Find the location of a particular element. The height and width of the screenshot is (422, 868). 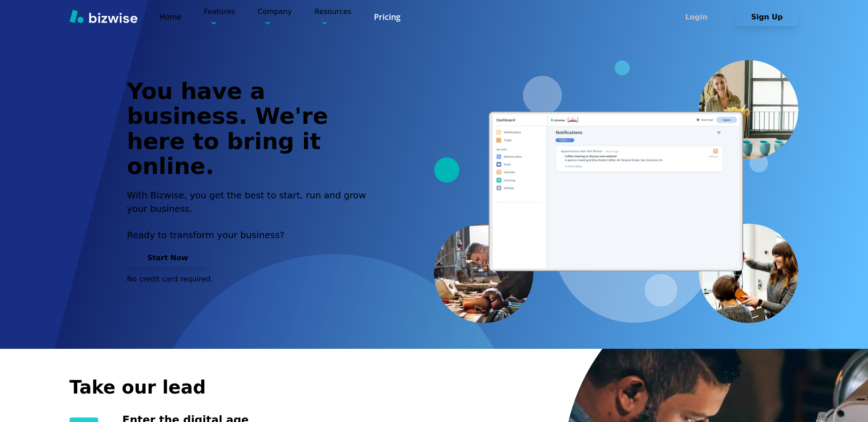

a: Start Now is located at coordinates (168, 257).